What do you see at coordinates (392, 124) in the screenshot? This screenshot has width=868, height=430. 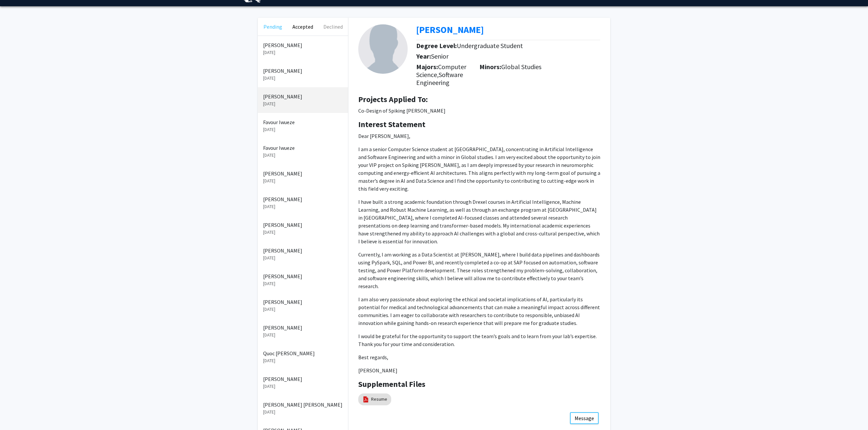 I see `b: Interest Statement` at bounding box center [392, 124].